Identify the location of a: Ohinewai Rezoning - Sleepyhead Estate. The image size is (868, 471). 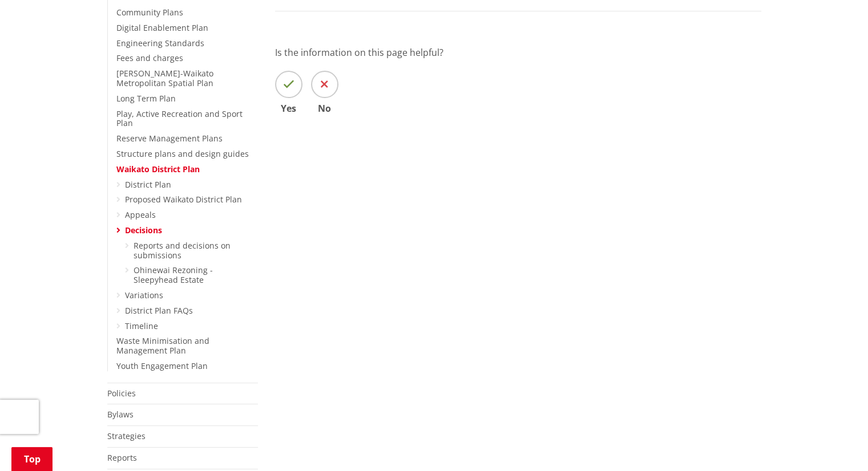
(173, 275).